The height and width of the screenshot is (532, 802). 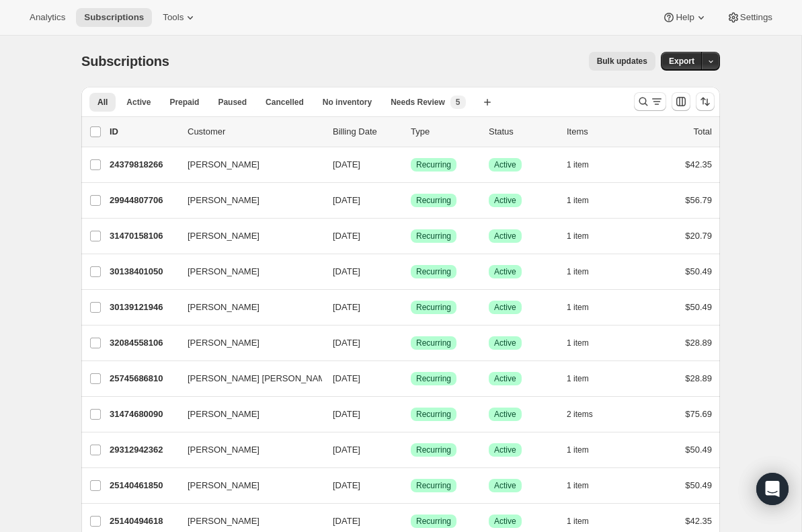 I want to click on p: Total, so click(x=702, y=132).